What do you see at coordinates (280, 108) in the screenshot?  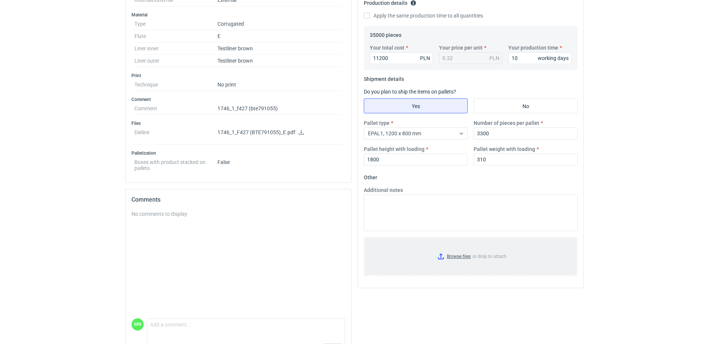 I see `dd: 1746_1_f427 (bte791055)` at bounding box center [280, 108].